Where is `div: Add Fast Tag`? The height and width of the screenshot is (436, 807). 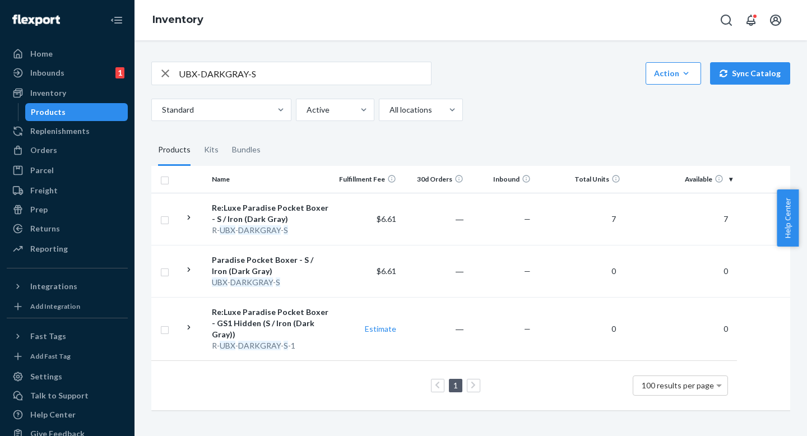
div: Add Fast Tag is located at coordinates (50, 356).